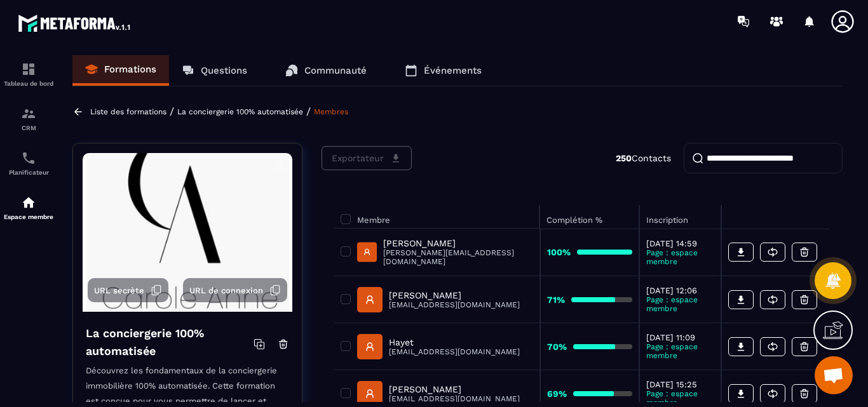  What do you see at coordinates (331, 111) in the screenshot?
I see `a: Membres` at bounding box center [331, 111].